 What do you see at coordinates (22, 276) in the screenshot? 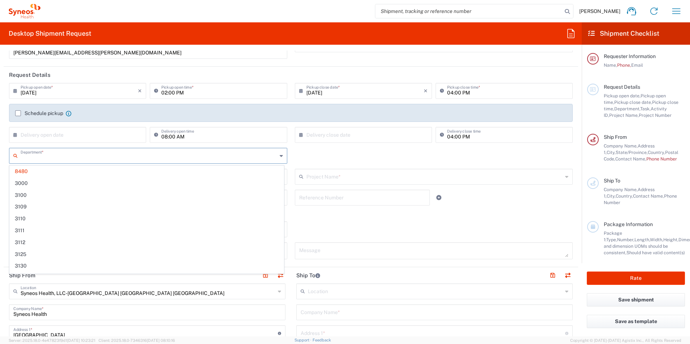
I see `h2: Ship From` at bounding box center [22, 276].